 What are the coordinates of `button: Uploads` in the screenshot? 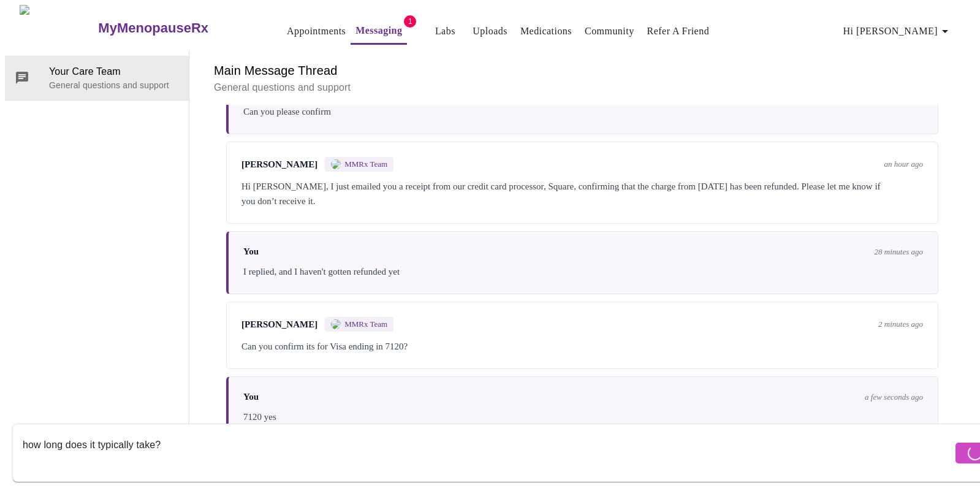 It's located at (490, 31).